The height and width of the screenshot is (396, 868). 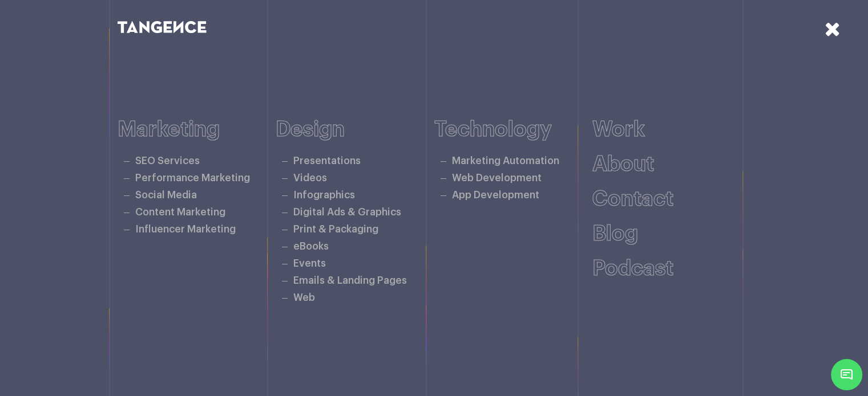 I want to click on a: Print & Packaging, so click(x=336, y=229).